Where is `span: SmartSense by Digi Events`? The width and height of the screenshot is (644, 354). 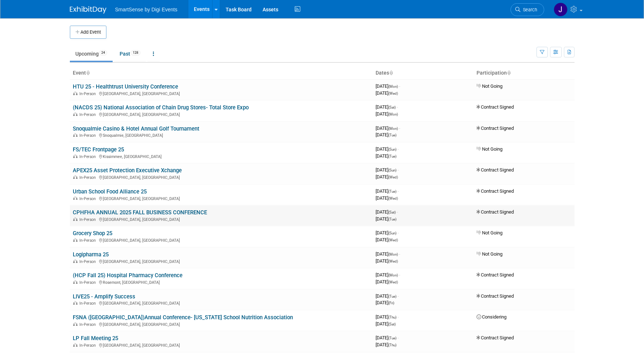
span: SmartSense by Digi Events is located at coordinates (146, 9).